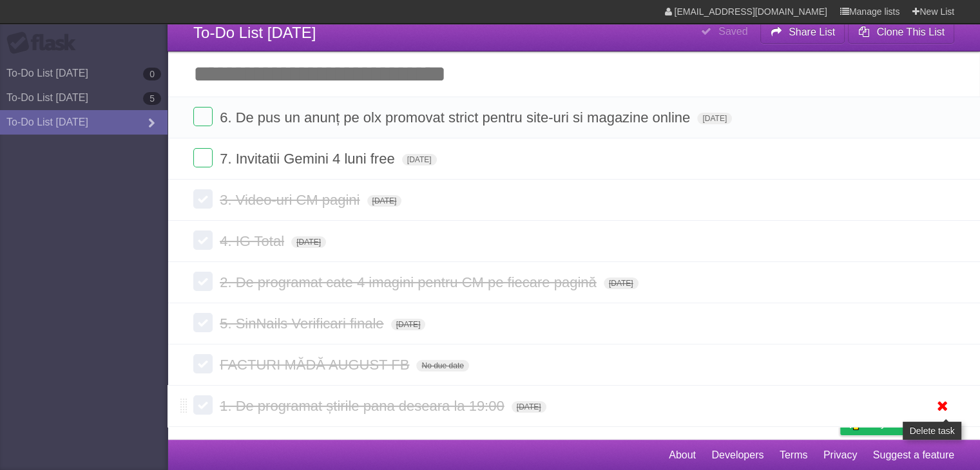 The height and width of the screenshot is (470, 980). What do you see at coordinates (794, 455) in the screenshot?
I see `a: Terms` at bounding box center [794, 455].